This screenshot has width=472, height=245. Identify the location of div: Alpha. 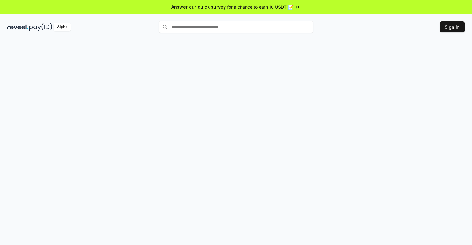
(62, 27).